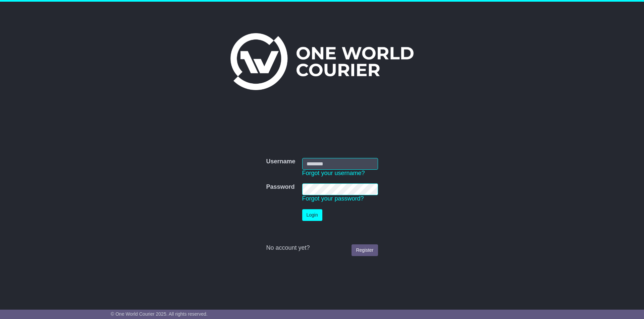 Image resolution: width=644 pixels, height=319 pixels. Describe the element at coordinates (280, 187) in the screenshot. I see `label: Password` at that location.